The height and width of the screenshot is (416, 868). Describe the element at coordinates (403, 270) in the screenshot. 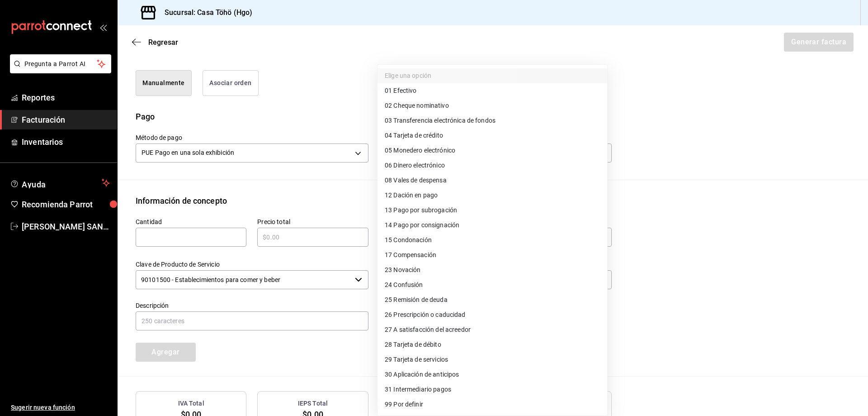

I see `span: 23 Novación` at that location.